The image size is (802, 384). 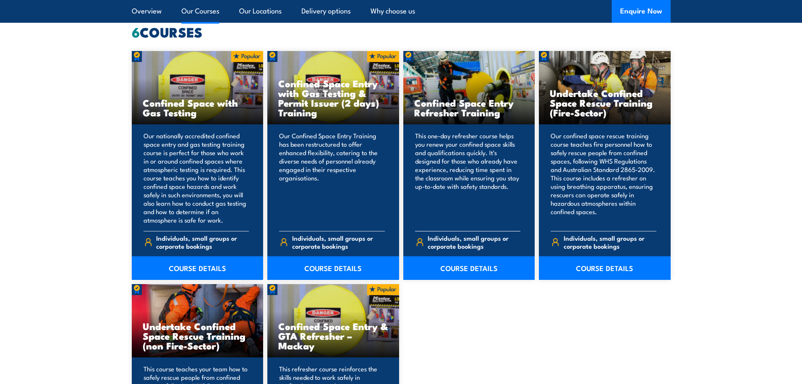 What do you see at coordinates (197, 335) in the screenshot?
I see `h3: Undertake Confined Space Rescue Training (non Fire-Sector)` at bounding box center [197, 335].